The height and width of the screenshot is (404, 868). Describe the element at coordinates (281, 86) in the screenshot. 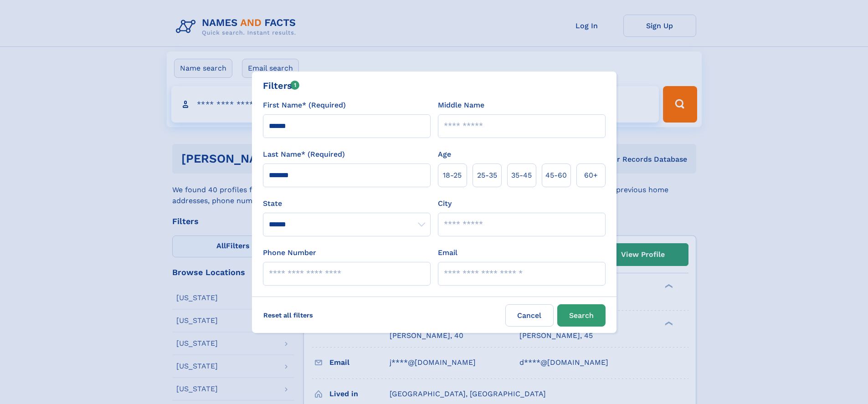

I see `div: Filters` at that location.